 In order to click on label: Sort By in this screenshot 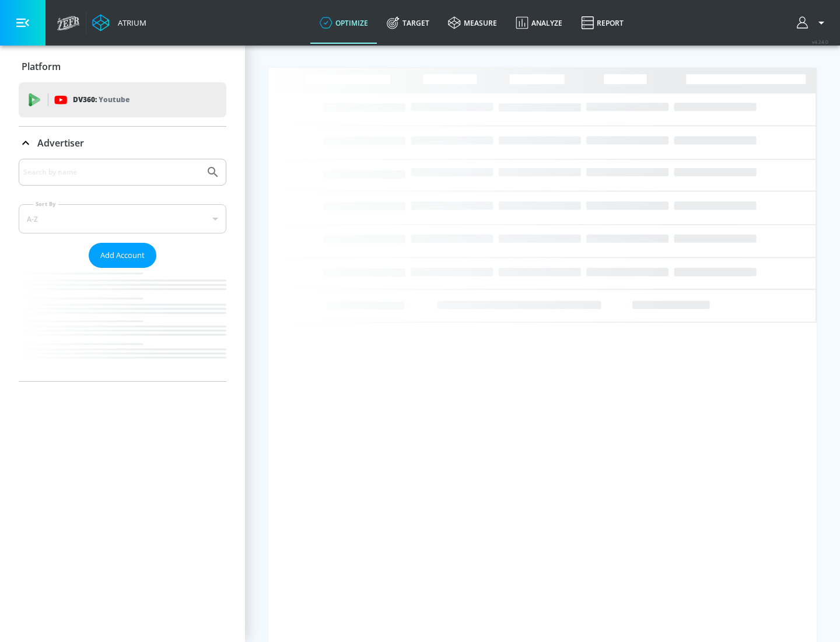, I will do `click(45, 204)`.